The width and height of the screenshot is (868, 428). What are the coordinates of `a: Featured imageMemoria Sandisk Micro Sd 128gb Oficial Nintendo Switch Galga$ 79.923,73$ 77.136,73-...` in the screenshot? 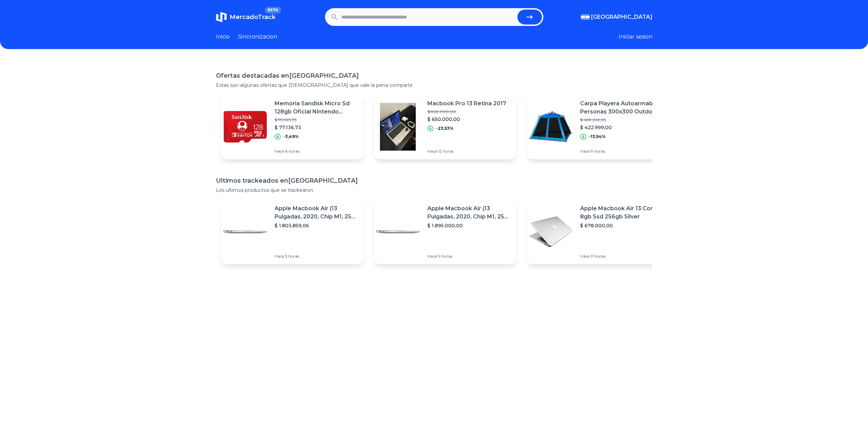 It's located at (292, 127).